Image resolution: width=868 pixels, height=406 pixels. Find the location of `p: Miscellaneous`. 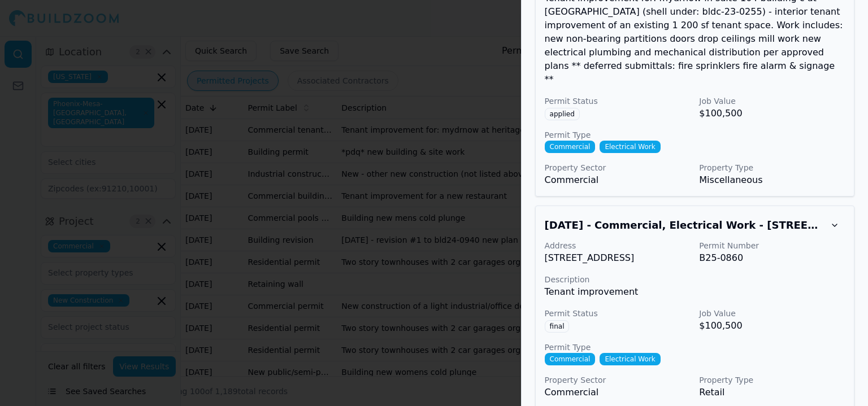

p: Miscellaneous is located at coordinates (772, 180).